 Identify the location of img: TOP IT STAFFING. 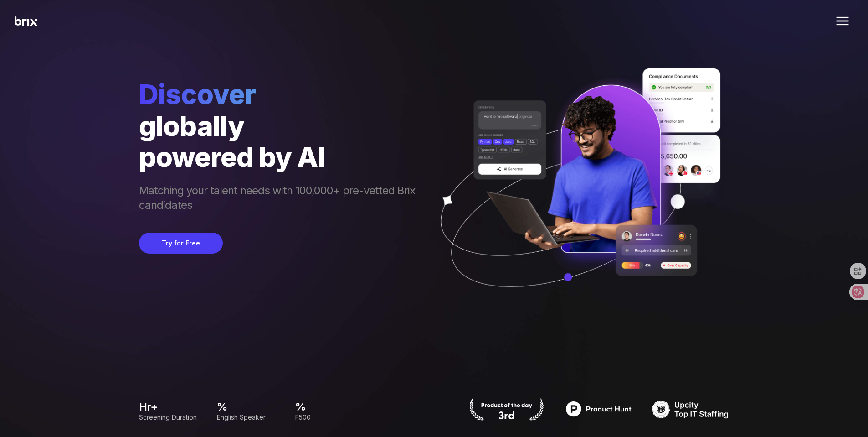
(691, 409).